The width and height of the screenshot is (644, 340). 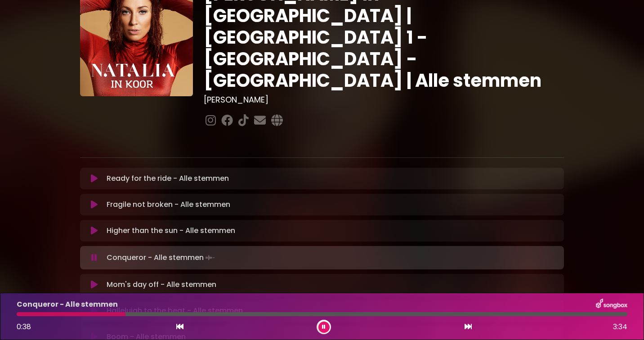 What do you see at coordinates (210, 258) in the screenshot?
I see `img: waveform4.gif` at bounding box center [210, 258].